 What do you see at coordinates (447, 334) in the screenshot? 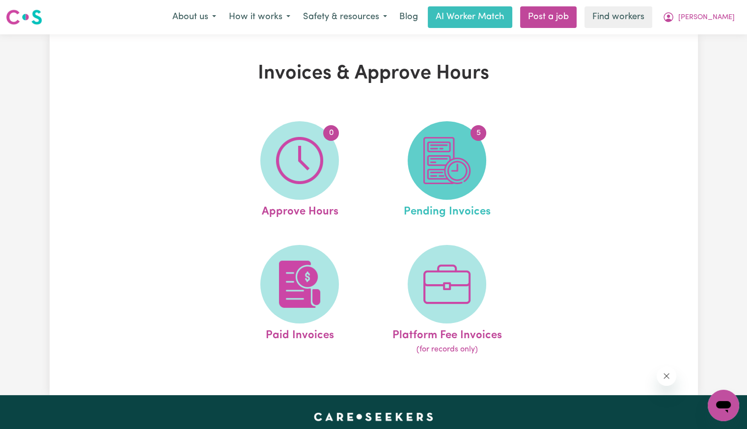
I see `span: Platform Fee Invoices` at bounding box center [447, 334].